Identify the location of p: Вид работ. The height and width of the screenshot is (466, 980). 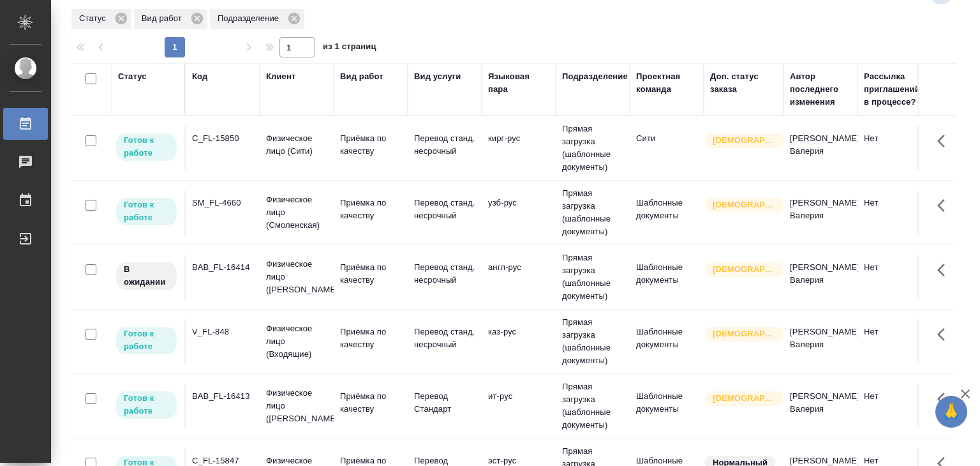
(164, 19).